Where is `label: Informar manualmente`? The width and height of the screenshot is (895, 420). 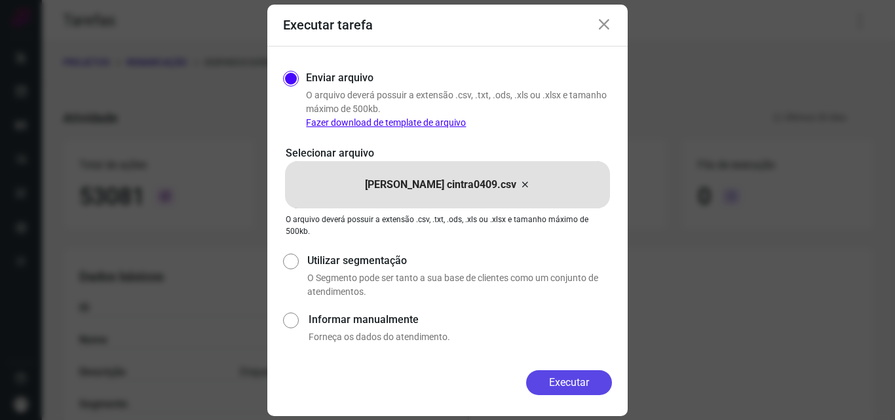 label: Informar manualmente is located at coordinates (460, 320).